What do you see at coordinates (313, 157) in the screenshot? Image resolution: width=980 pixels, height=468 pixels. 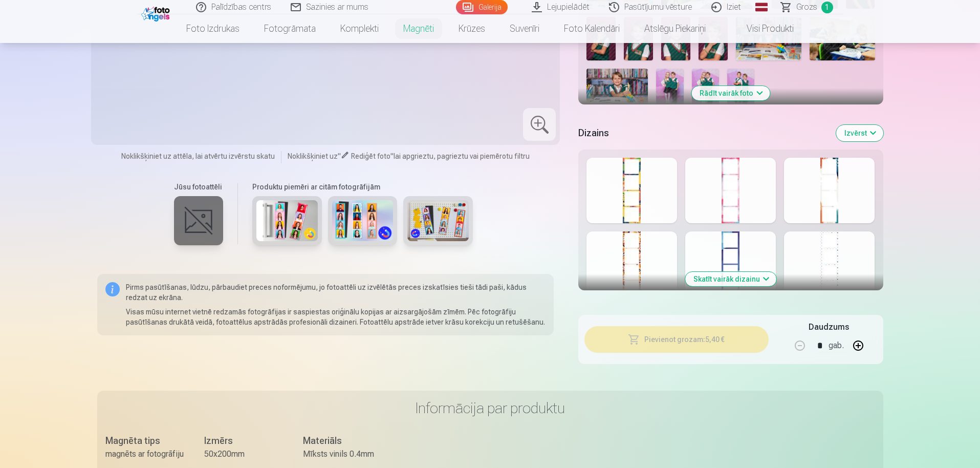 I see `span: Noklikšķiniet uz` at bounding box center [313, 157].